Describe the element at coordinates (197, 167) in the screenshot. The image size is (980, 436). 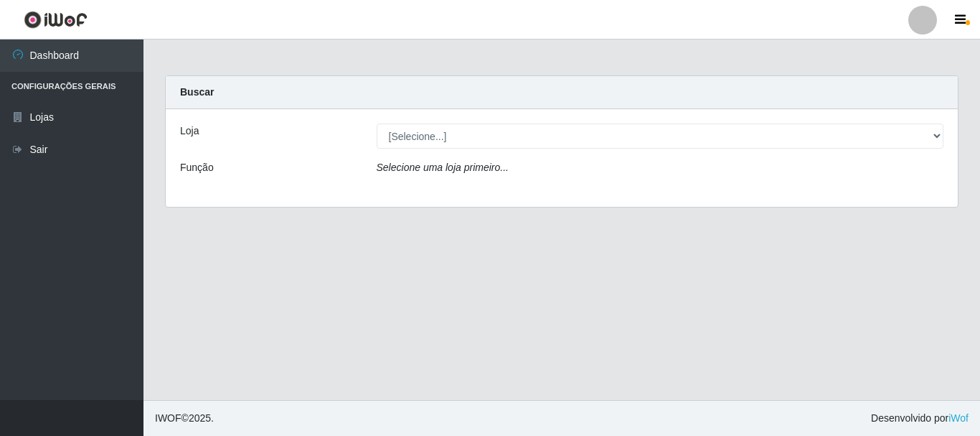
I see `label: Função` at that location.